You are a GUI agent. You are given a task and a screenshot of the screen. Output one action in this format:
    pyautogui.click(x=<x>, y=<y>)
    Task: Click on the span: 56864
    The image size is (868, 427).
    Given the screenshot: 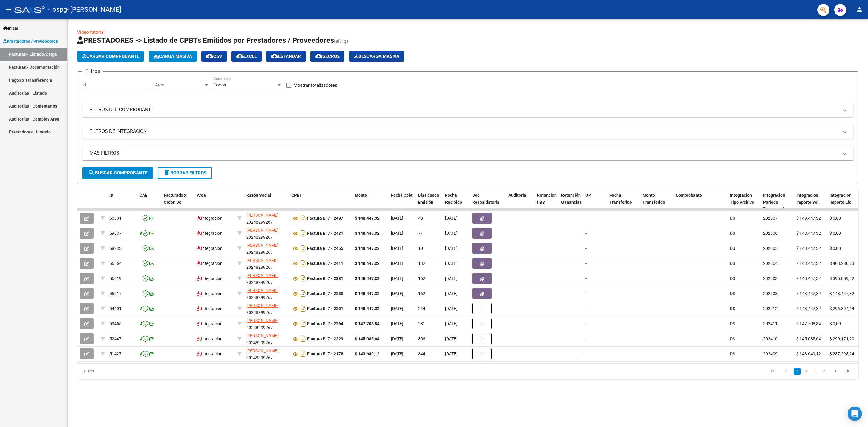 What is the action you would take?
    pyautogui.click(x=116, y=263)
    